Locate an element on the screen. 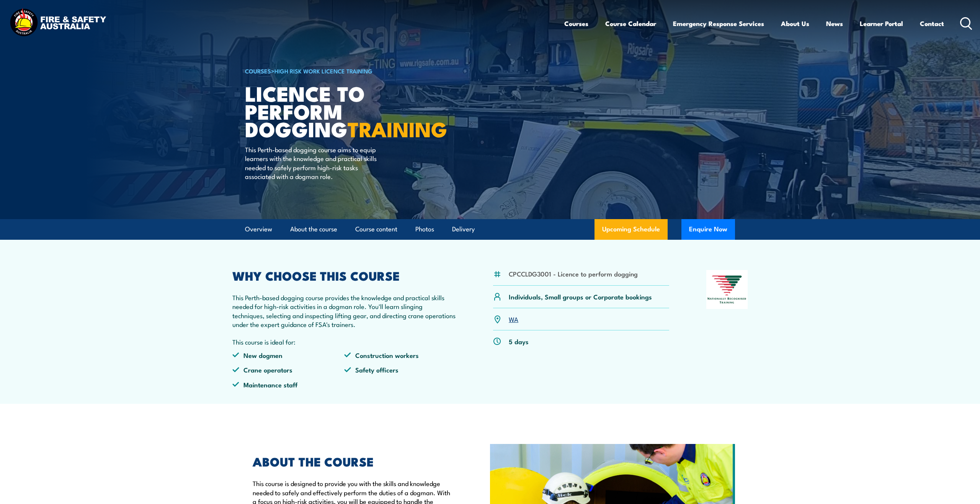 The height and width of the screenshot is (504, 980). img: Nationally Recognised Training logo. is located at coordinates (726, 290).